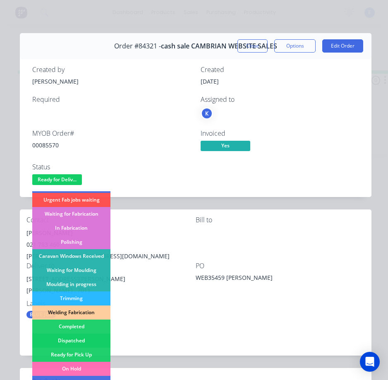 Image resolution: width=388 pixels, height=380 pixels. What do you see at coordinates (111, 245) in the screenshot?
I see `div: 021 783 460` at bounding box center [111, 245].